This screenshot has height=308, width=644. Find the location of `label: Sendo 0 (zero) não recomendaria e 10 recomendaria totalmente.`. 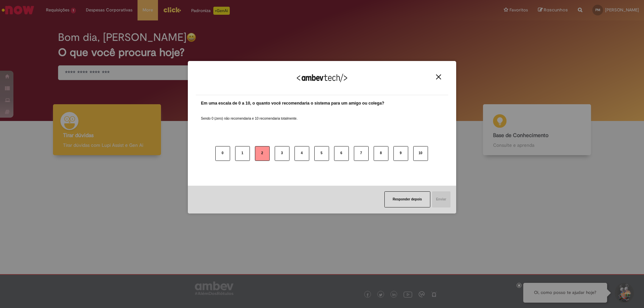

label: Sendo 0 (zero) não recomendaria e 10 recomendaria totalmente. is located at coordinates (249, 115).